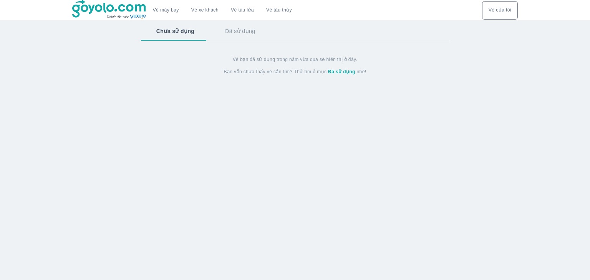 The image size is (590, 280). What do you see at coordinates (166, 10) in the screenshot?
I see `a: Vé máy bay` at bounding box center [166, 10].